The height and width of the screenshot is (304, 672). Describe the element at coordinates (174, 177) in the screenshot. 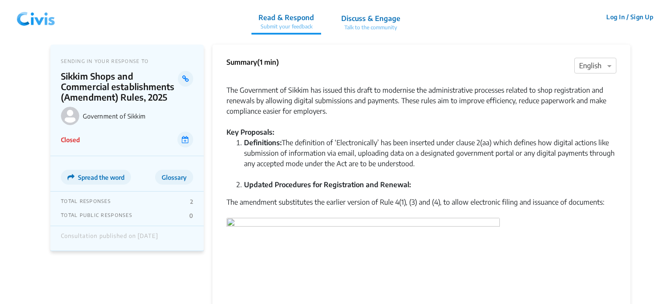

I see `button: Glossary` at that location.